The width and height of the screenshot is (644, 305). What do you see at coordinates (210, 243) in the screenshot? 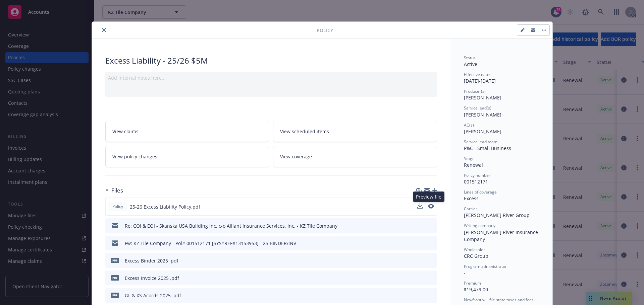
I see `div: Fw: KZ Tile Company - Pol# 001512171 [SYS*REF#13153953] - XS BINDER/INV` at bounding box center [210, 243].